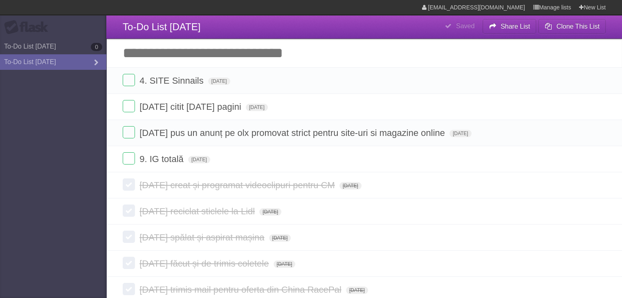 The image size is (622, 298). Describe the element at coordinates (96, 47) in the screenshot. I see `b: 0` at that location.